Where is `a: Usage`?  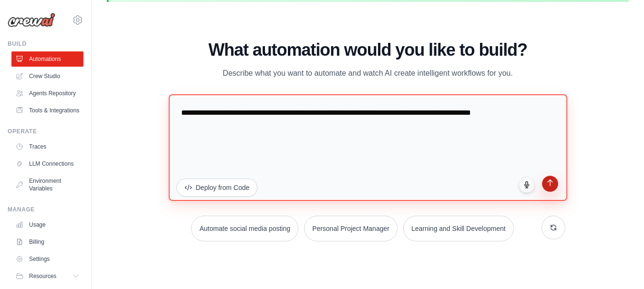
a: Usage is located at coordinates (47, 225).